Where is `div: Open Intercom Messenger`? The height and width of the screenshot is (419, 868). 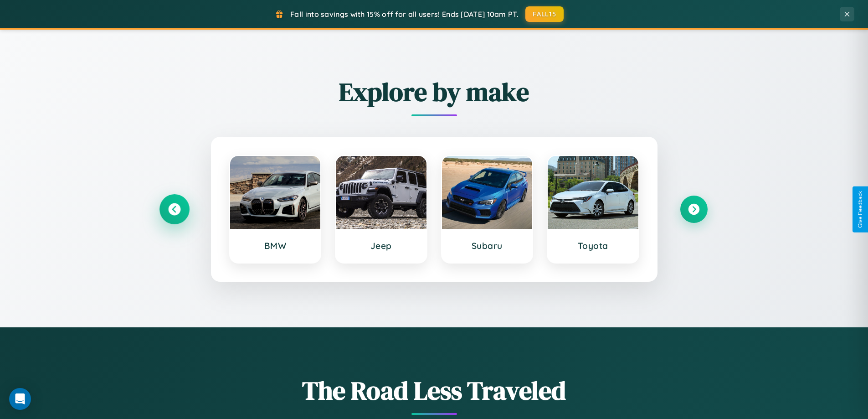 div: Open Intercom Messenger is located at coordinates (20, 399).